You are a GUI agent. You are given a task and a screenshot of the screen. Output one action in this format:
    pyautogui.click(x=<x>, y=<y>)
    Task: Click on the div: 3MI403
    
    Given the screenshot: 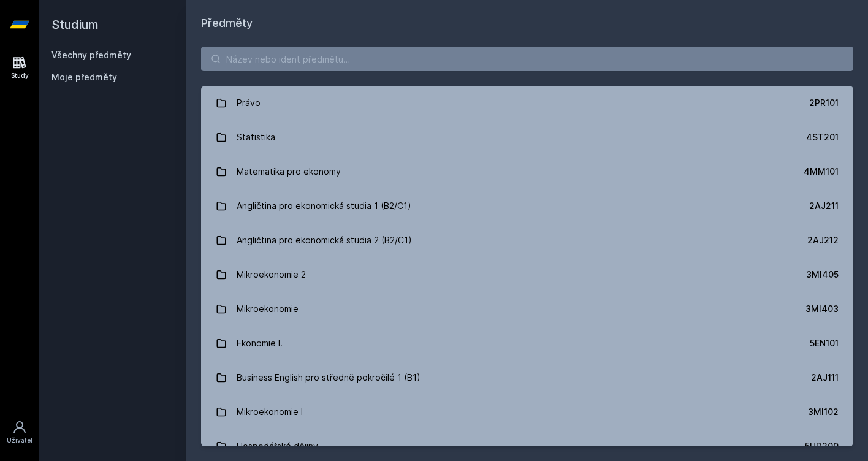 What is the action you would take?
    pyautogui.click(x=822, y=309)
    